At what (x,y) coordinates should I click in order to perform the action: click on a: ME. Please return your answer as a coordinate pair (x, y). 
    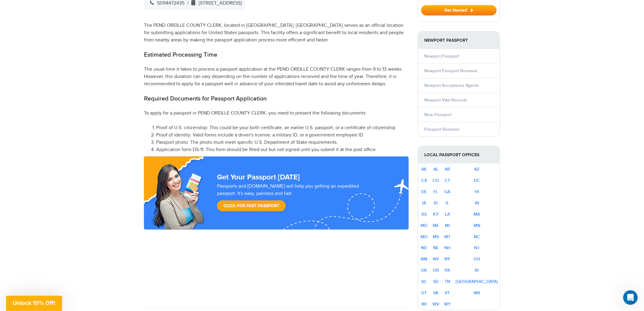
    Looking at the image, I should click on (436, 225).